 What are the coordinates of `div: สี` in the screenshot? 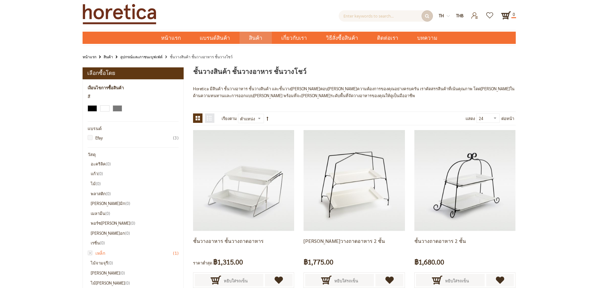 It's located at (133, 97).